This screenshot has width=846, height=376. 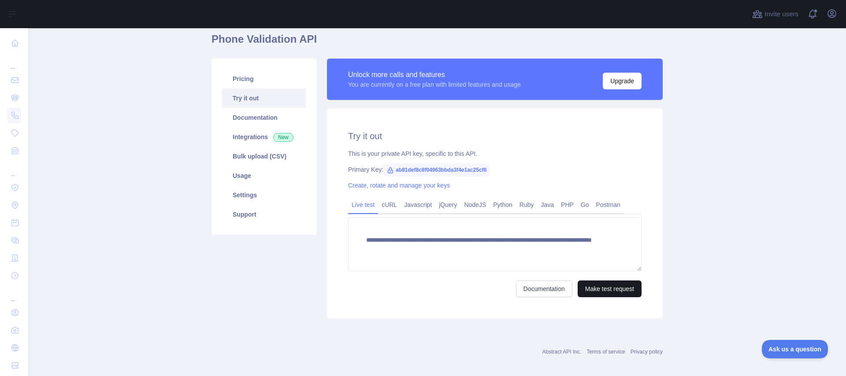 I want to click on button: Make test request, so click(x=610, y=289).